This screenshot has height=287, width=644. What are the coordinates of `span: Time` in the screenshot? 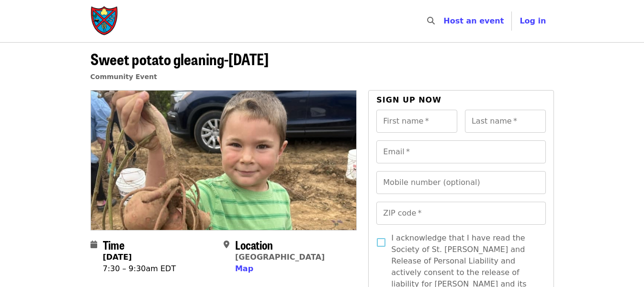 It's located at (114, 244).